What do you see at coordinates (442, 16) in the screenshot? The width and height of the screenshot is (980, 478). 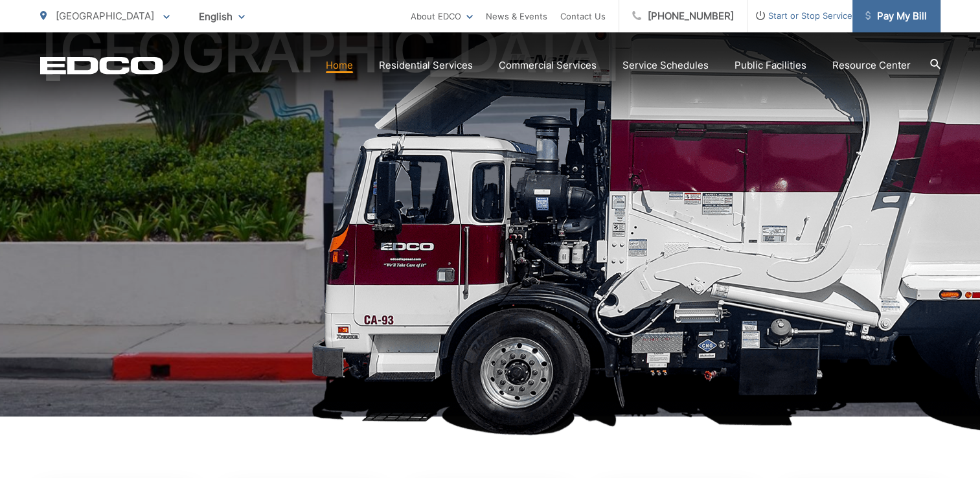 I see `a: About EDCO` at bounding box center [442, 16].